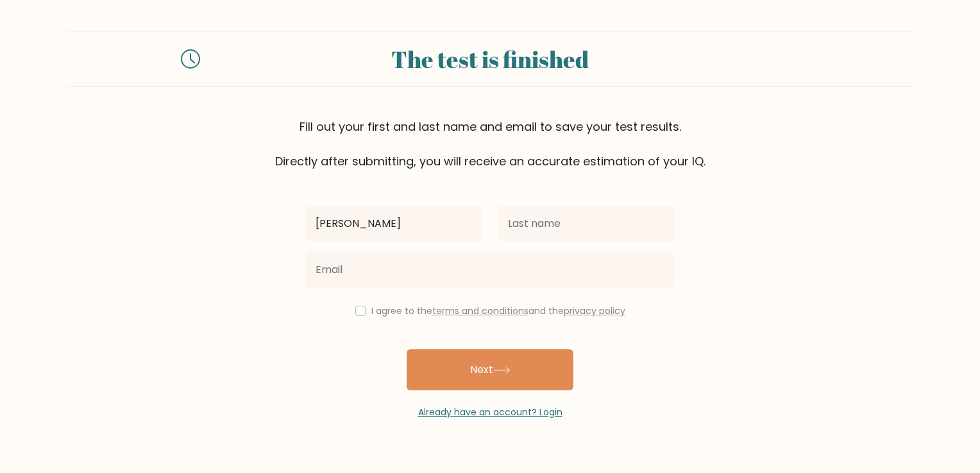 Image resolution: width=980 pixels, height=473 pixels. What do you see at coordinates (595, 311) in the screenshot?
I see `a: privacy policy` at bounding box center [595, 311].